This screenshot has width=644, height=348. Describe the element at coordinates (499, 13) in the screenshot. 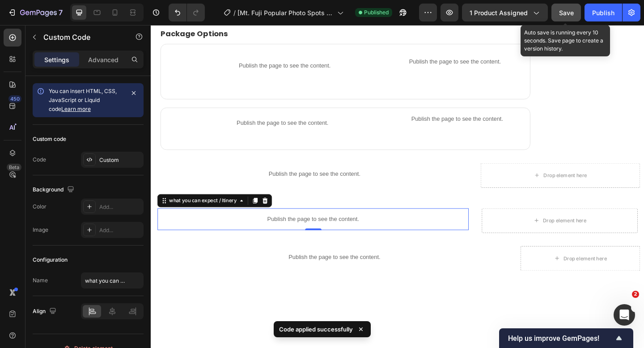

I see `span: 1 product assigned` at that location.